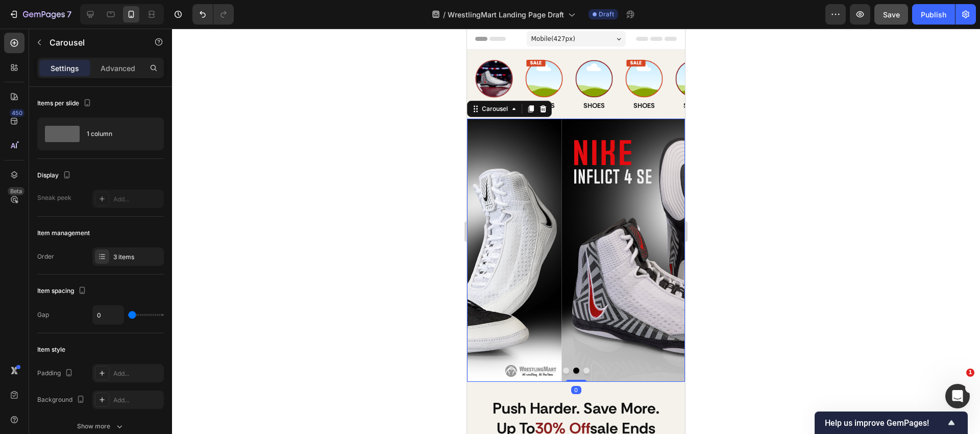  What do you see at coordinates (45, 257) in the screenshot?
I see `div: Order` at bounding box center [45, 257].